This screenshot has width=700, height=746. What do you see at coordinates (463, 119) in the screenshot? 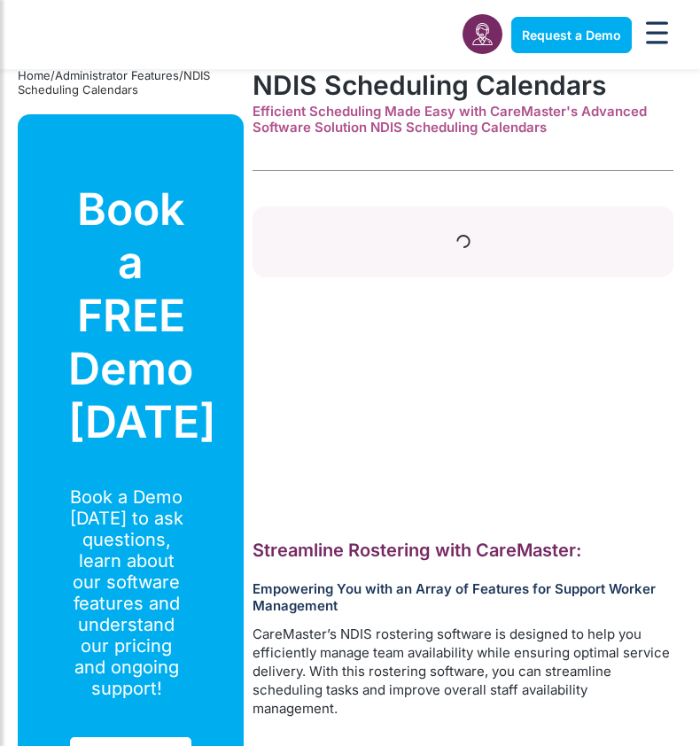
I see `div: Efficient Scheduling Made Easy with CareMaster's Advanced Software Solution NDIS Scheduling Calen...` at bounding box center [463, 119].